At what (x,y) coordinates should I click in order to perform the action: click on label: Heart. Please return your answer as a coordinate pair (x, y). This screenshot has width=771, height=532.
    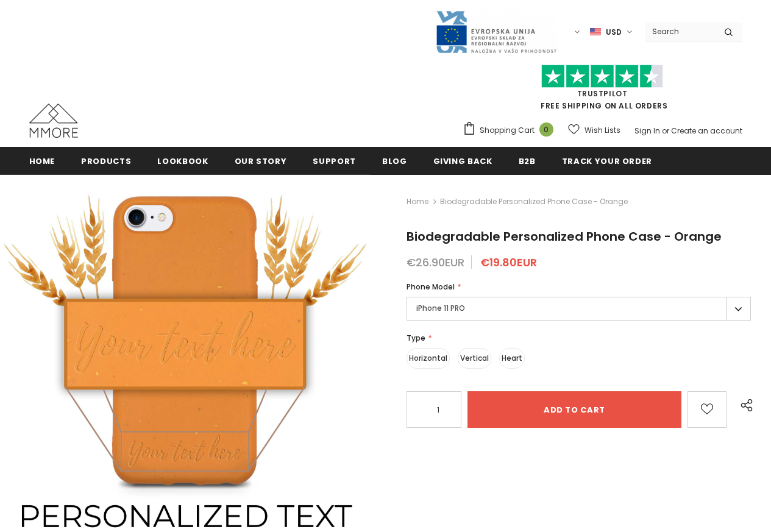
    Looking at the image, I should click on (512, 358).